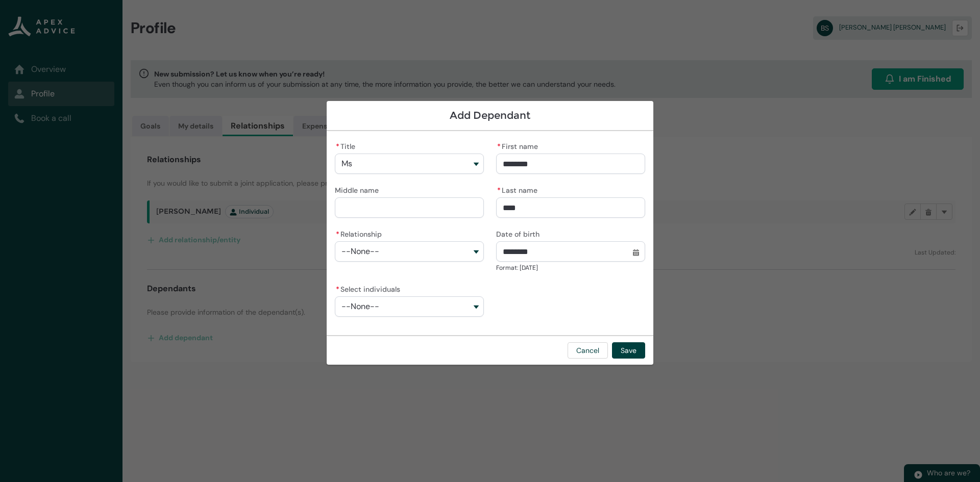 The image size is (980, 482). What do you see at coordinates (628, 350) in the screenshot?
I see `button: Save` at bounding box center [628, 350].